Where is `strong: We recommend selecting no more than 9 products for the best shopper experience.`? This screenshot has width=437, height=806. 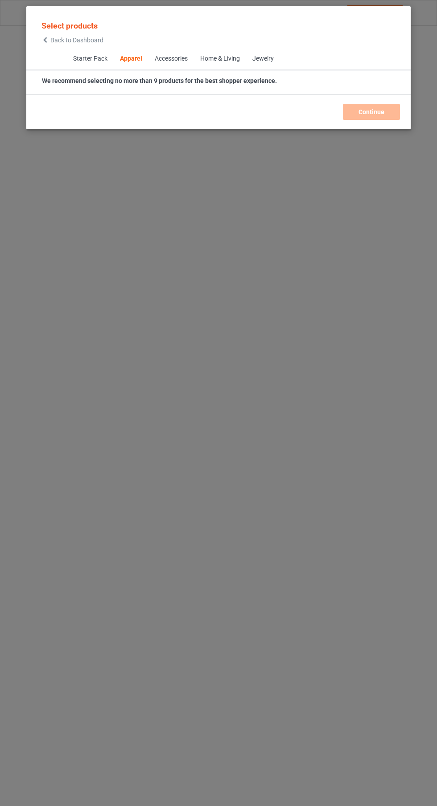 strong: We recommend selecting no more than 9 products for the best shopper experience. is located at coordinates (159, 81).